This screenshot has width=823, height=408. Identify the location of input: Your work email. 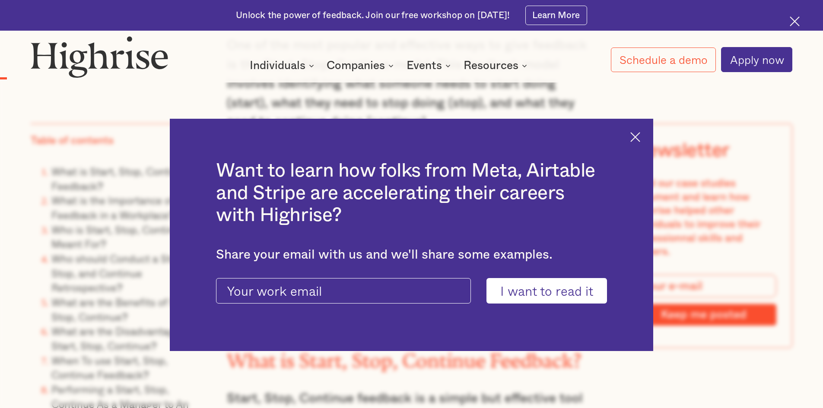
(344, 291).